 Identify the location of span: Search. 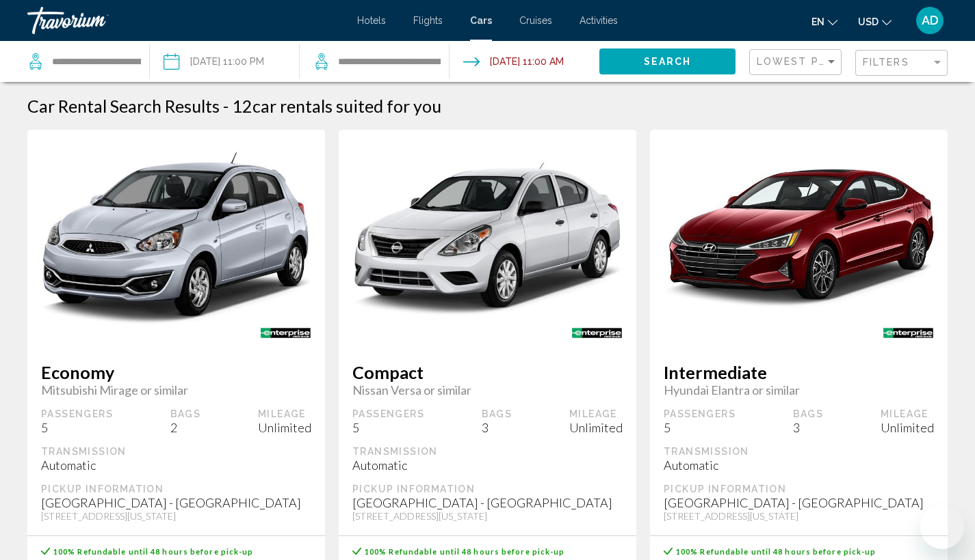
(667, 62).